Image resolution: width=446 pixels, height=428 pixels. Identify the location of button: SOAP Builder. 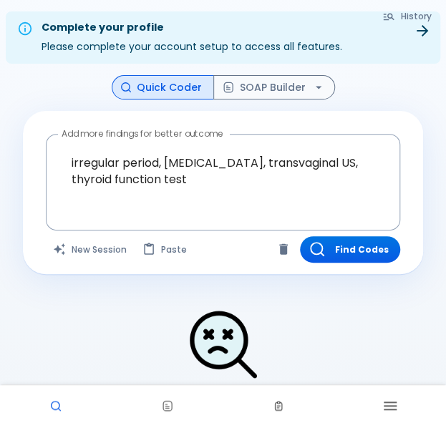
(274, 87).